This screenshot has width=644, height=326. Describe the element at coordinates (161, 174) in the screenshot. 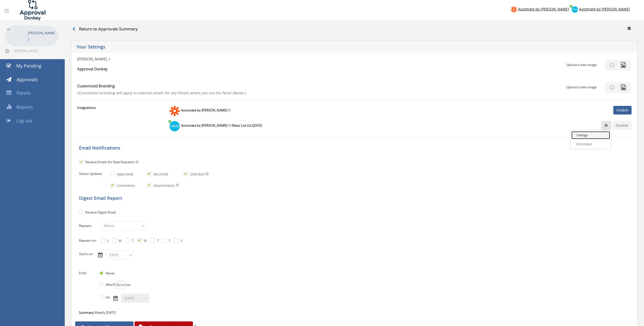

I see `label: Declined` at that location.